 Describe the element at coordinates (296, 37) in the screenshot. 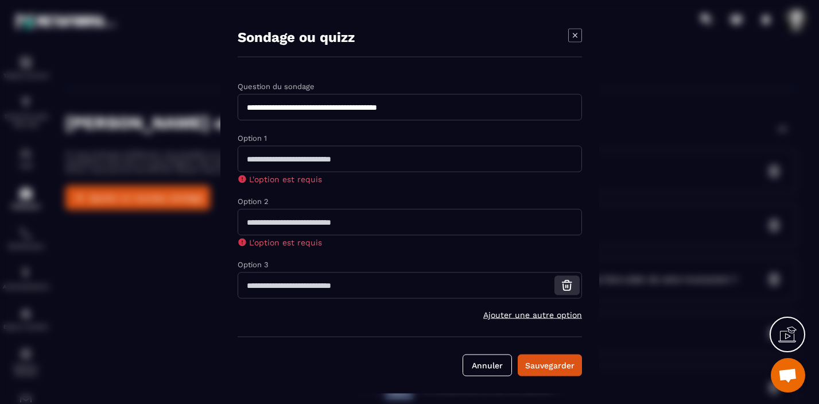

I see `p: Sondage ou quizz` at that location.